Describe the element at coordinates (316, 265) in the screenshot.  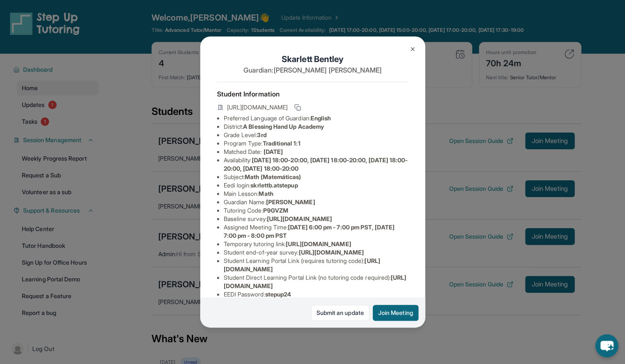
I see `li: Student Learning Portal Link (requires tutoring code) :` at that location.